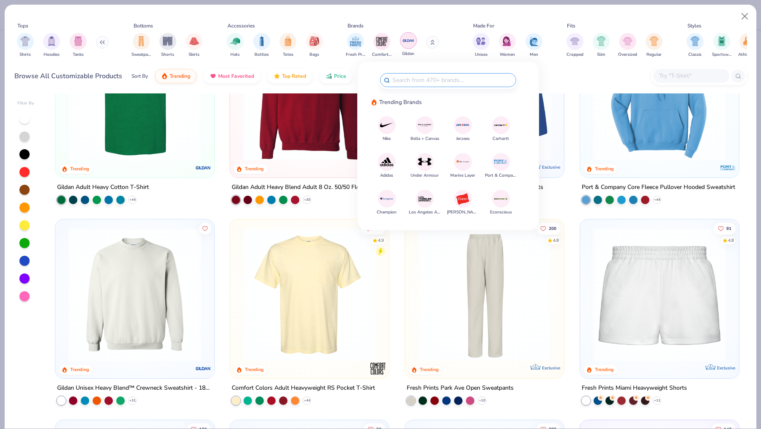 Image resolution: width=761 pixels, height=429 pixels. I want to click on div: filter for Men, so click(534, 45).